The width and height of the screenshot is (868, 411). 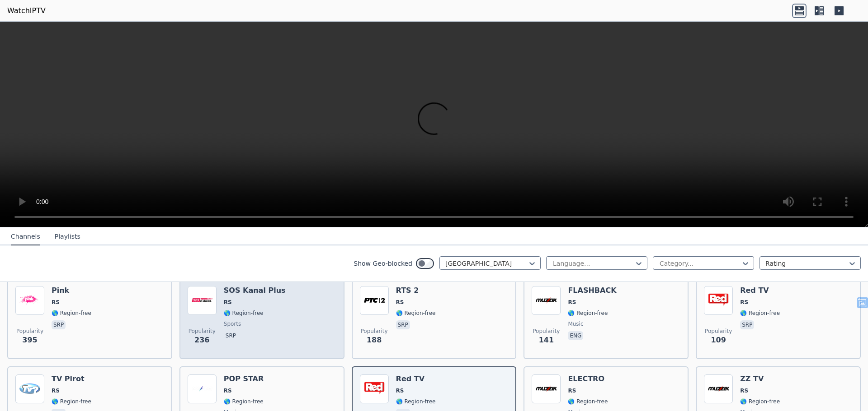 What do you see at coordinates (254, 291) in the screenshot?
I see `h6: SOS Kanal Plus` at bounding box center [254, 291].